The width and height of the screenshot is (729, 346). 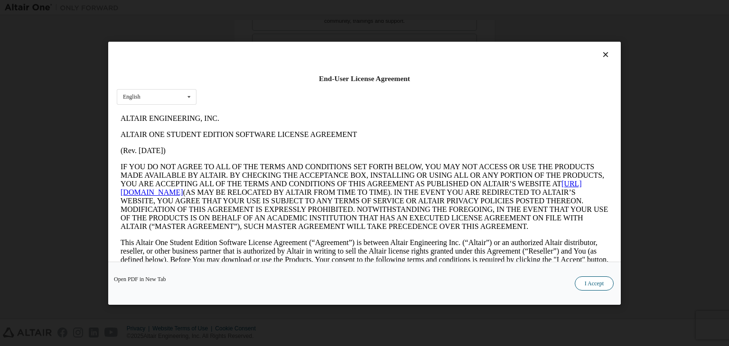 What do you see at coordinates (594, 284) in the screenshot?
I see `button: I Accept` at bounding box center [594, 284].